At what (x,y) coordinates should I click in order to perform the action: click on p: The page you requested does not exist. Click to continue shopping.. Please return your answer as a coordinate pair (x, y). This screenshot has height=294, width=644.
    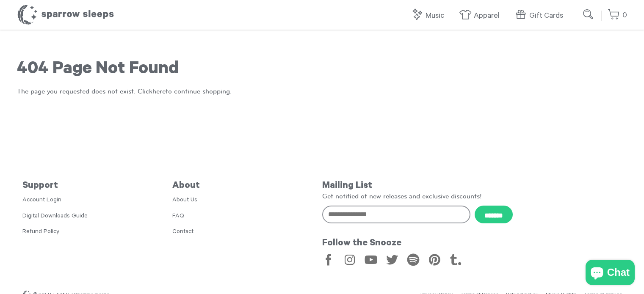
    Looking at the image, I should click on (321, 91).